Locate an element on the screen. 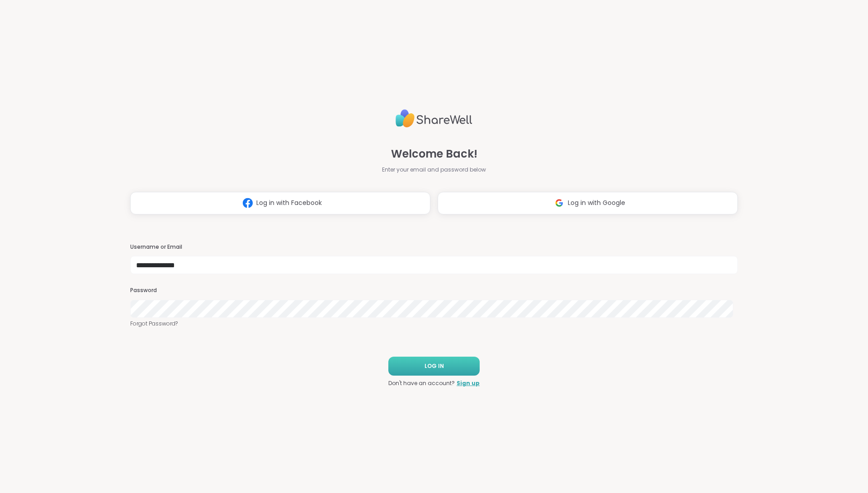 The height and width of the screenshot is (493, 868). span: LOG IN is located at coordinates (434, 366).